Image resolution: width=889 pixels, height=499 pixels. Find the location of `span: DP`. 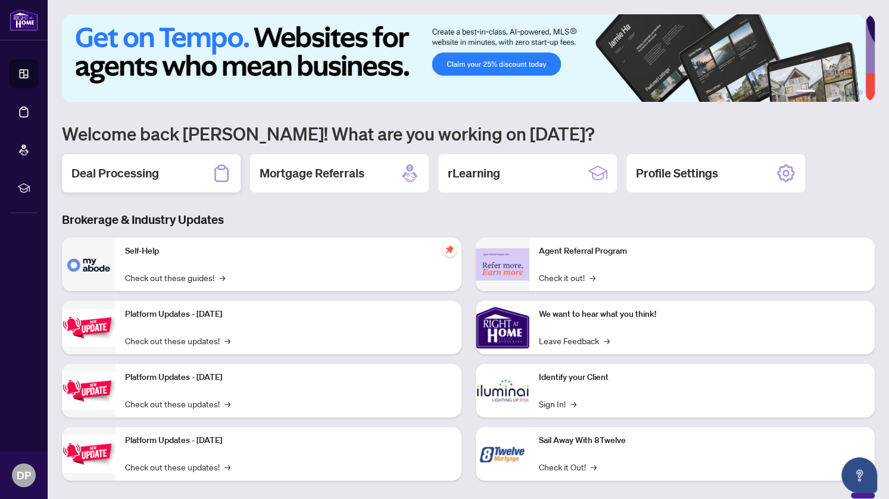

span: DP is located at coordinates (24, 475).